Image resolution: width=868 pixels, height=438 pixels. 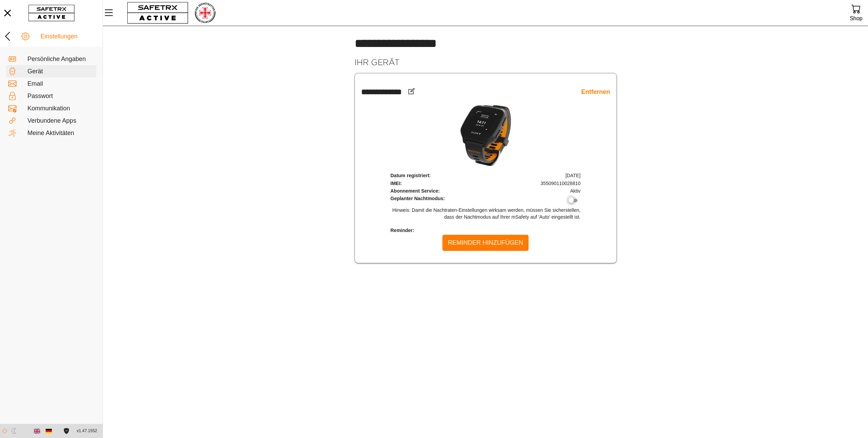 What do you see at coordinates (396, 184) in the screenshot?
I see `span: IMEI` at bounding box center [396, 184].